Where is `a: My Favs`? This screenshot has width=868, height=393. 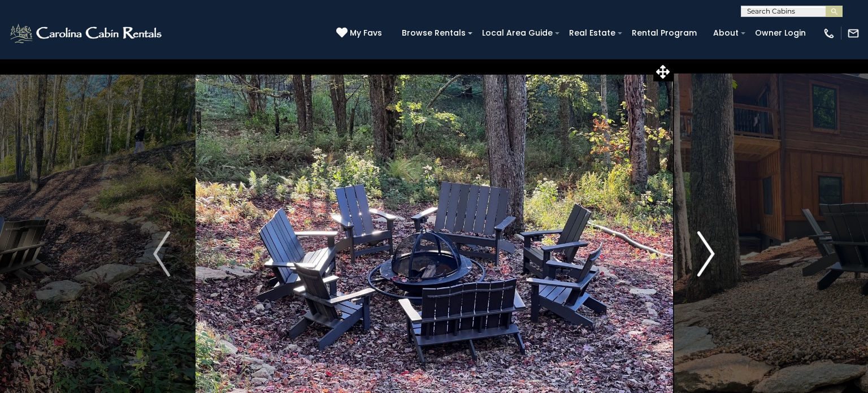
a: My Favs is located at coordinates (360, 33).